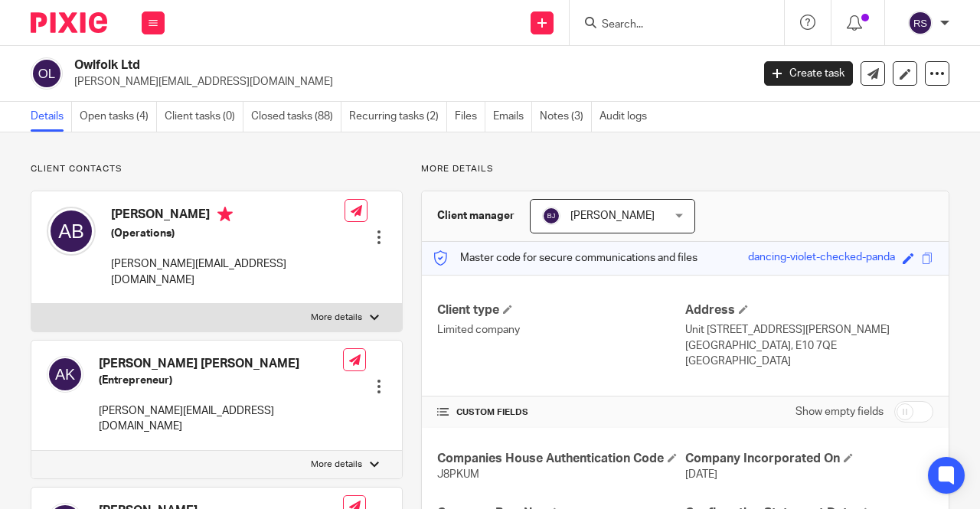  I want to click on label: Show empty fields, so click(839, 412).